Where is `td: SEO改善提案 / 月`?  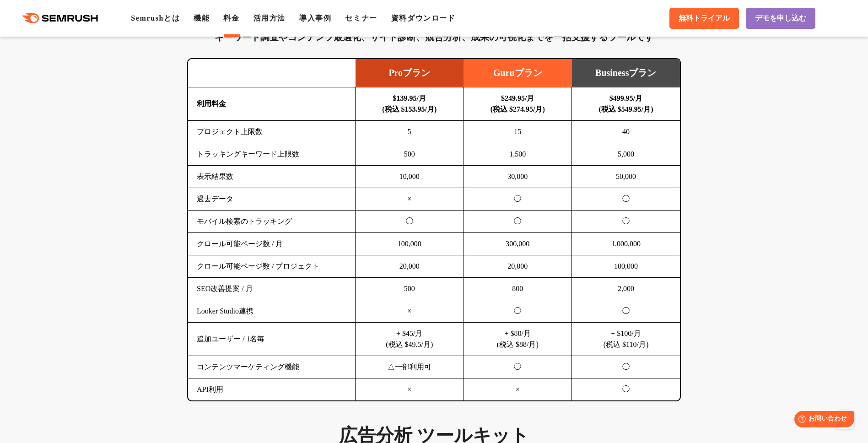 td: SEO改善提案 / 月 is located at coordinates (272, 289).